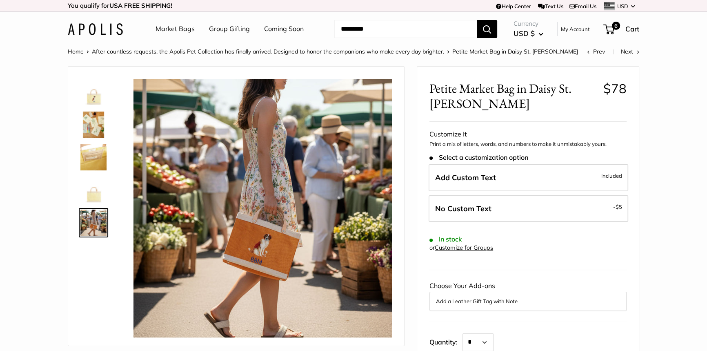 The image size is (707, 351). What do you see at coordinates (513, 6) in the screenshot?
I see `a: Help Center` at bounding box center [513, 6].